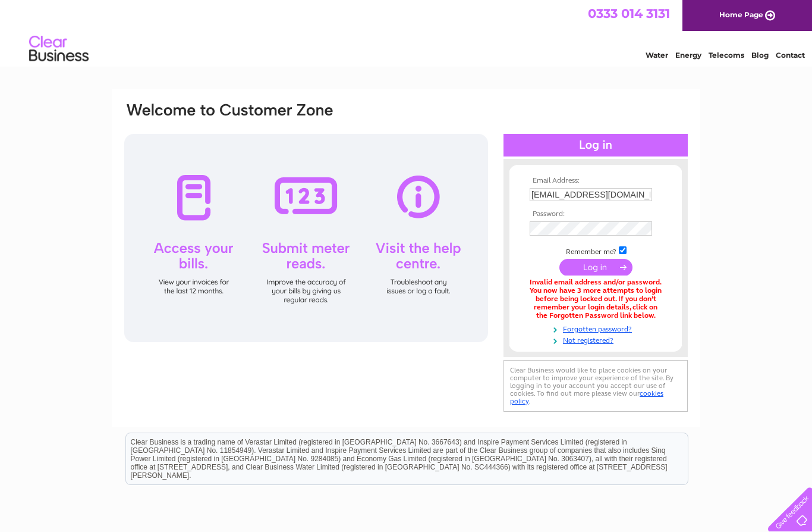 This screenshot has height=532, width=812. What do you see at coordinates (596, 250) in the screenshot?
I see `td: Remember me?` at bounding box center [596, 250].